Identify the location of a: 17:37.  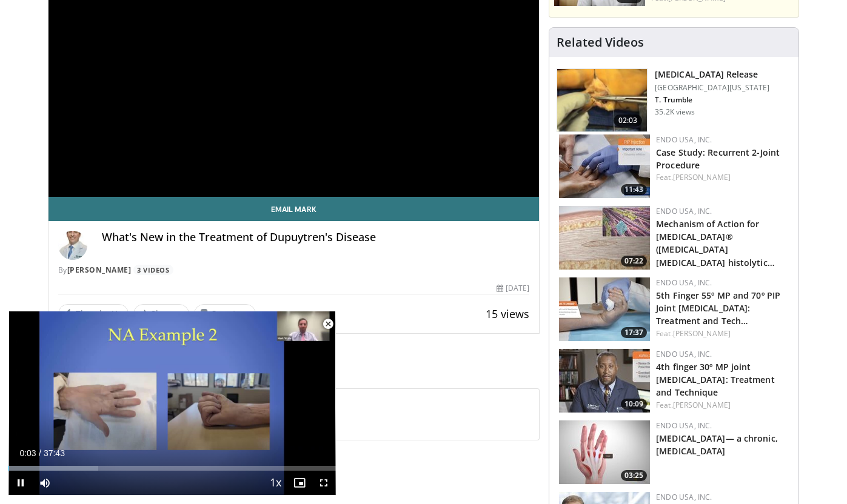
(604, 309).